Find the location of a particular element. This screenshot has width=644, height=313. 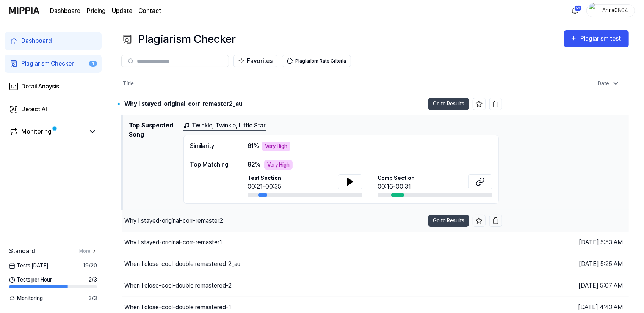

div: Plagiarism test is located at coordinates (602, 39).